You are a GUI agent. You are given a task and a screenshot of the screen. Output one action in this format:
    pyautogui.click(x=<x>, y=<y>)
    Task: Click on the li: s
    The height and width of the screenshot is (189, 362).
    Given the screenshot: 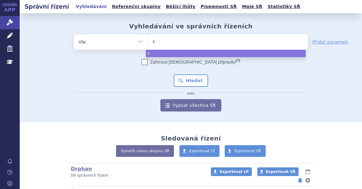 What is the action you would take?
    pyautogui.click(x=226, y=53)
    